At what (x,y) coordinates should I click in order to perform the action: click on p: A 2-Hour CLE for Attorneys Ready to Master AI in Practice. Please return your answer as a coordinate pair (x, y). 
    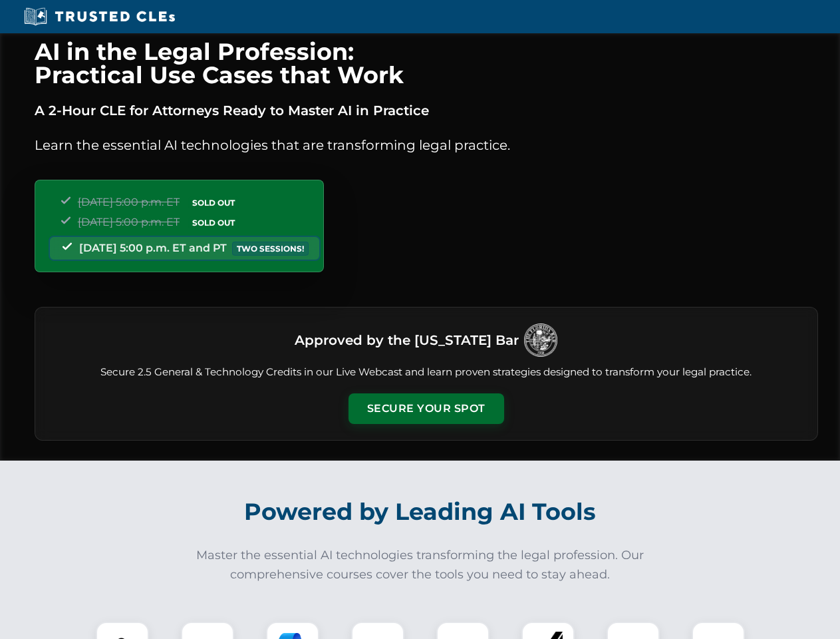
    Looking at the image, I should click on (426, 110).